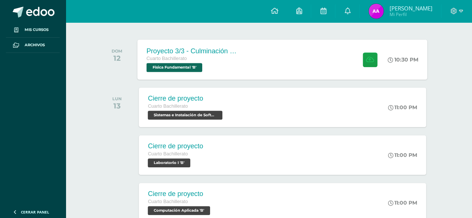 The height and width of the screenshot is (218, 472). Describe the element at coordinates (169, 163) in the screenshot. I see `span: Laboratorio I 'B'` at that location.